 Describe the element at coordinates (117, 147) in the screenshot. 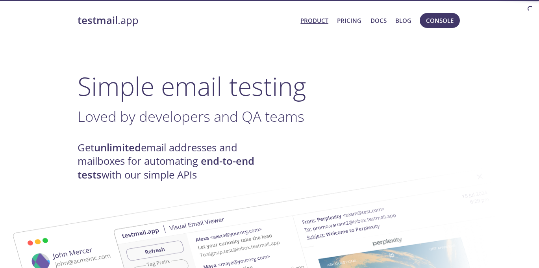

I see `strong: unlimited` at that location.